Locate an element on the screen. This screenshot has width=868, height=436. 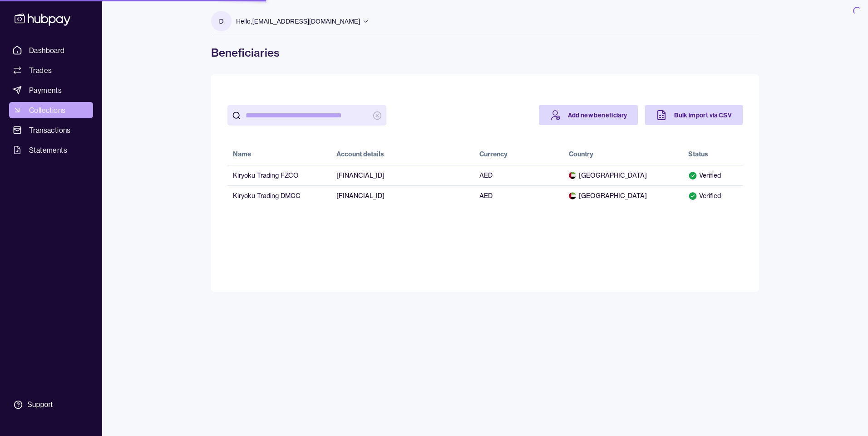
a: Payments is located at coordinates (51, 90).